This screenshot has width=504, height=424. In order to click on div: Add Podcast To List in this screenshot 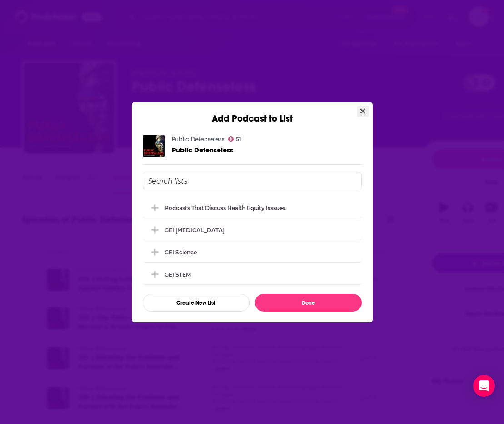, I will do `click(252, 242)`.